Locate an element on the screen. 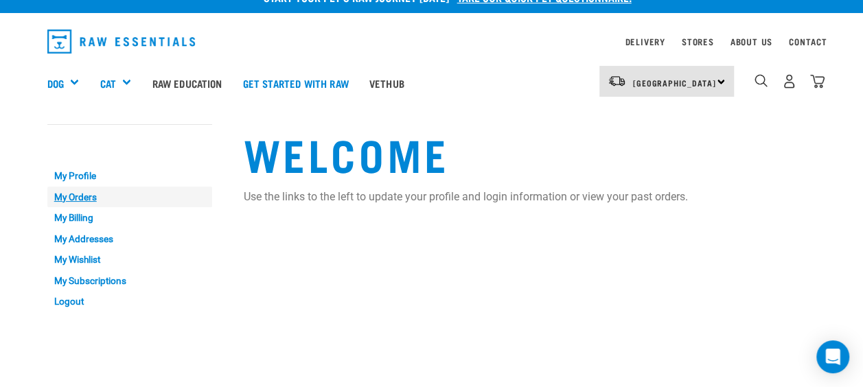 This screenshot has height=387, width=863. a: Cat is located at coordinates (107, 83).